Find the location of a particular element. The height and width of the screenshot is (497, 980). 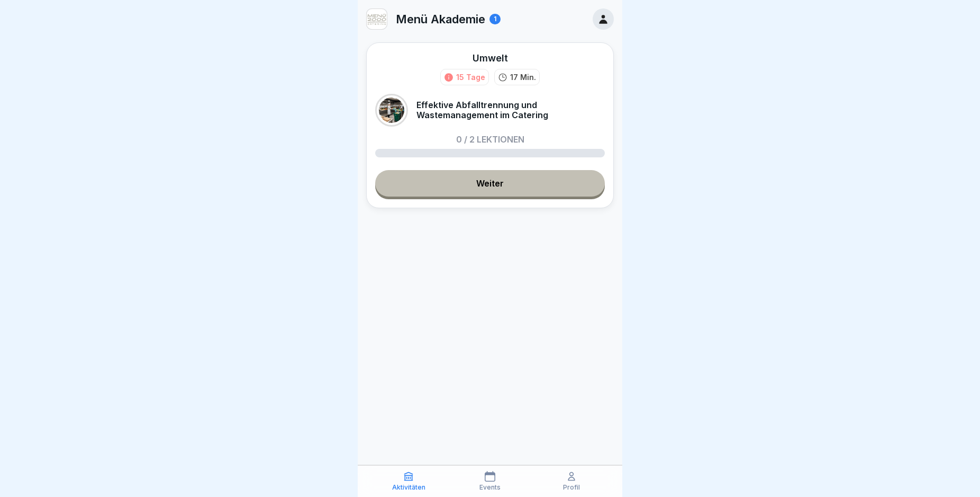

div: 15 Tage is located at coordinates (470, 77).